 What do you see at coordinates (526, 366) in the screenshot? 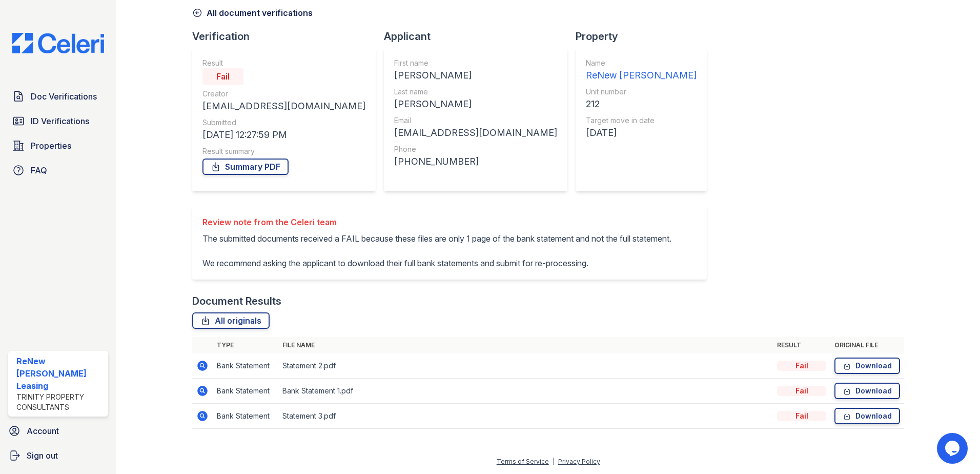
I see `td: Statement 2.pdf` at bounding box center [526, 366].